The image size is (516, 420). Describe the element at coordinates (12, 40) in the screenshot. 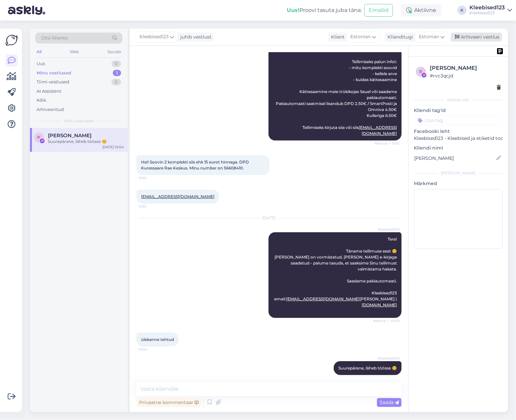

I see `img: Askly Logo` at that location.